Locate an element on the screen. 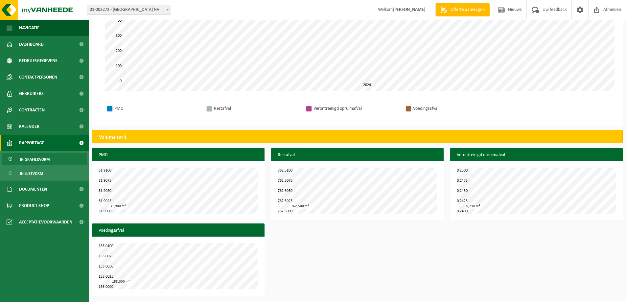  span: Offerte aanvragen is located at coordinates (467, 10).